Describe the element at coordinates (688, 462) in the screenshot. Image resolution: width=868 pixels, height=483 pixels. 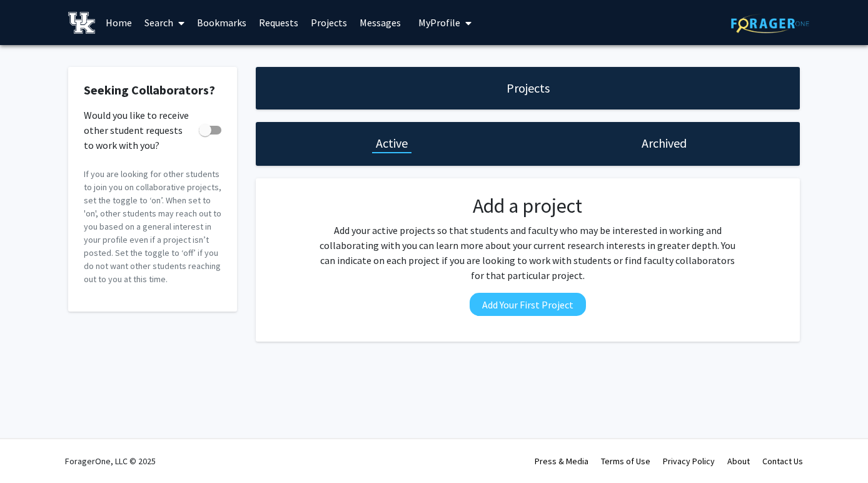
I see `a: Privacy Policy` at that location.